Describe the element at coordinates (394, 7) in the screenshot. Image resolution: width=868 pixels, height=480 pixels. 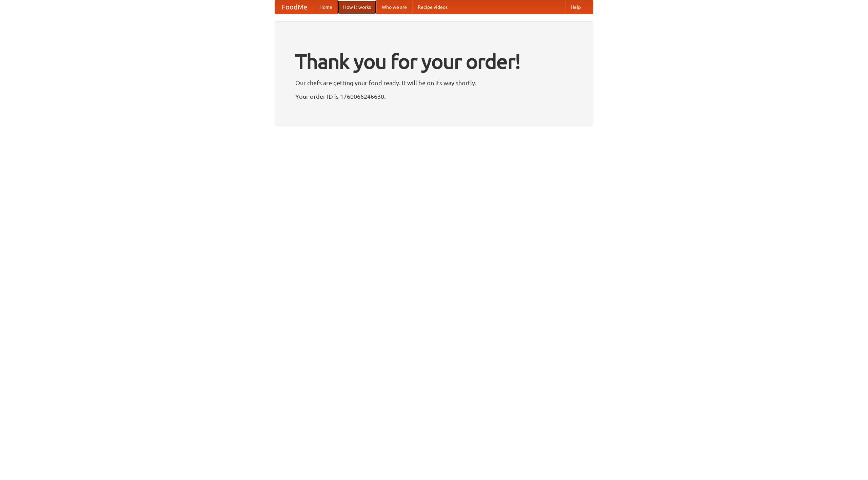
I see `a: Who we are` at that location.